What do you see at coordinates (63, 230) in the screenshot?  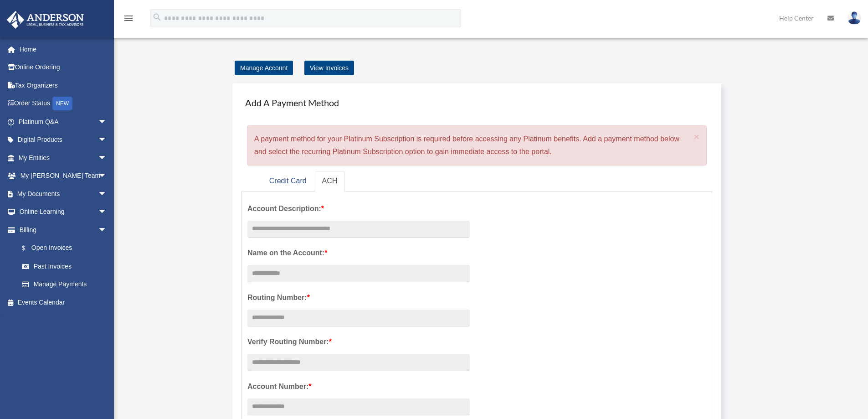 I see `a: Billingarrow_drop_down` at bounding box center [63, 230].